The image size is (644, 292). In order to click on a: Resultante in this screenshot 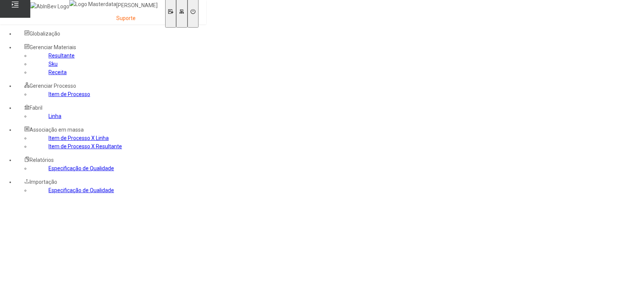, I will do `click(61, 55)`.